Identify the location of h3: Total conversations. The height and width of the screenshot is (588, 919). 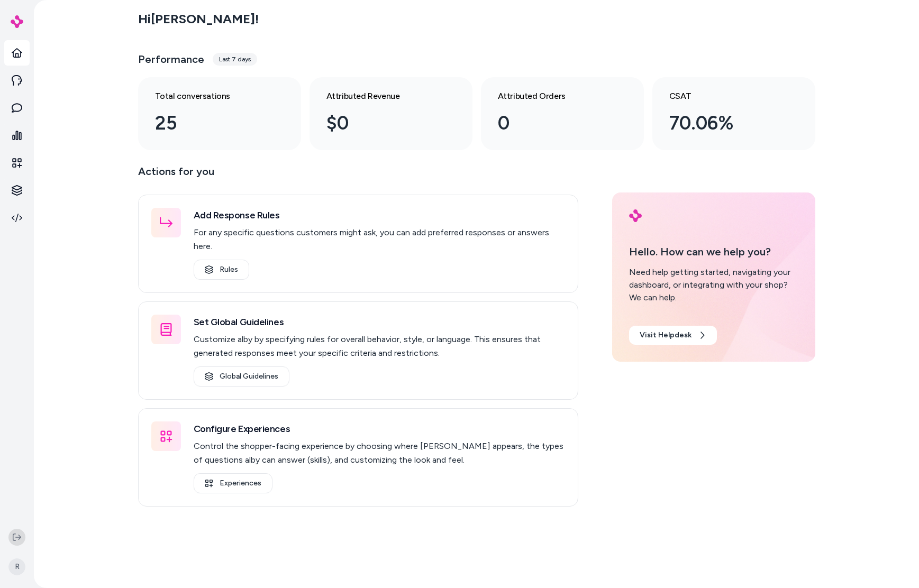
(211, 96).